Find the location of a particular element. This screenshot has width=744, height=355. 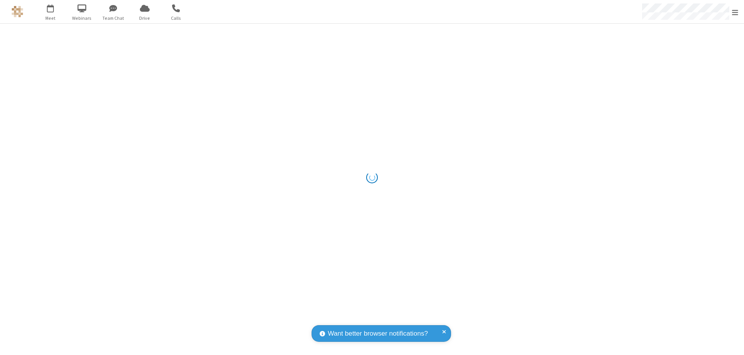

span: Drive is located at coordinates (145, 18).